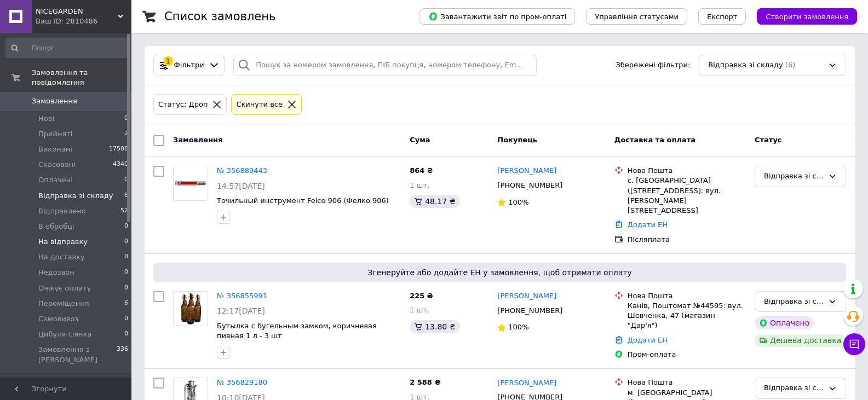 The height and width of the screenshot is (400, 868). Describe the element at coordinates (801, 16) in the screenshot. I see `a: Створити замовлення` at that location.